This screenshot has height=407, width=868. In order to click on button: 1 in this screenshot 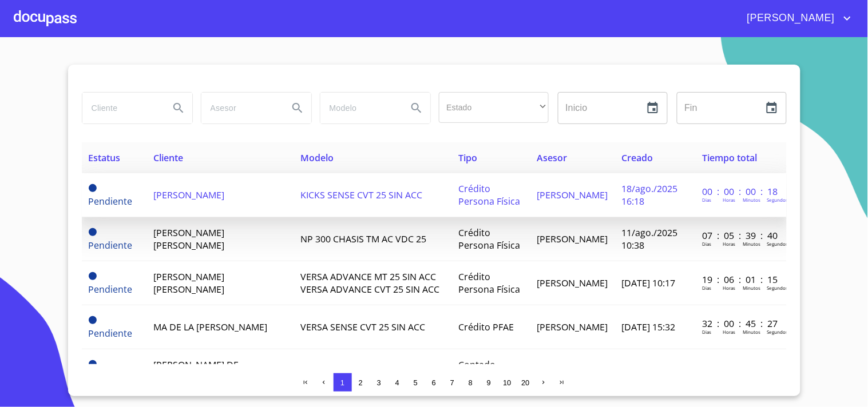, I will do `click(343, 383)`.